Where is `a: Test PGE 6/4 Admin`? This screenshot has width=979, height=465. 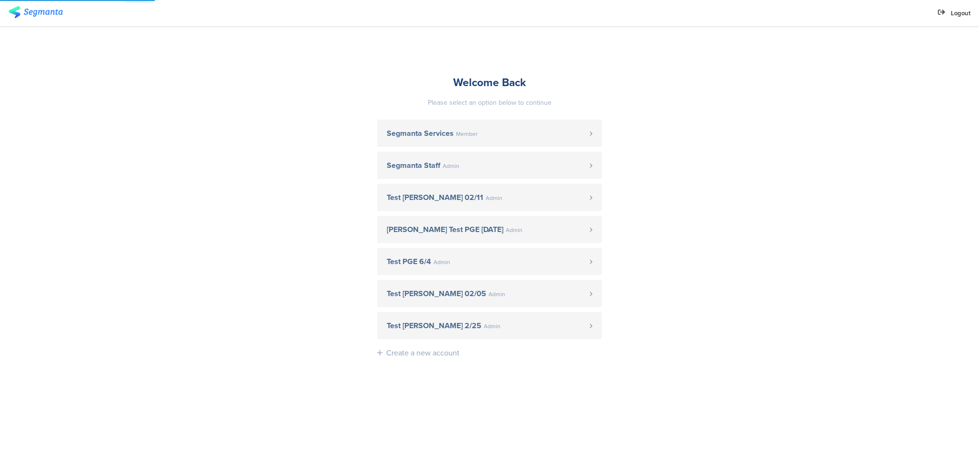 a: Test PGE 6/4 Admin is located at coordinates (489, 261).